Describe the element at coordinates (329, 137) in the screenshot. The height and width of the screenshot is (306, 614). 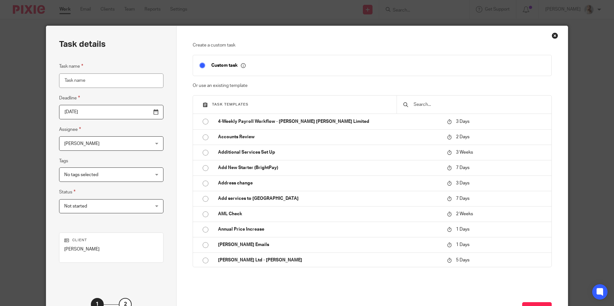
I see `p: Accounts Review` at that location.